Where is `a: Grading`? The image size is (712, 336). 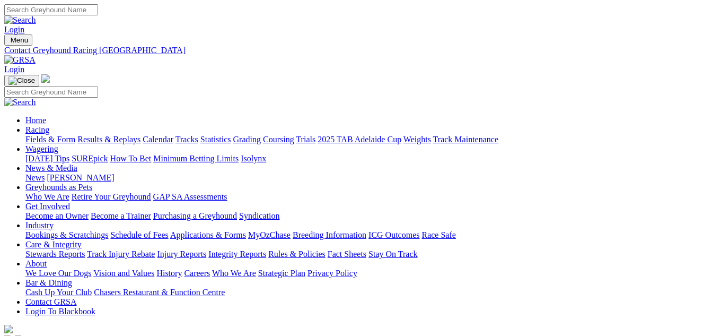
a: Grading is located at coordinates (247, 139).